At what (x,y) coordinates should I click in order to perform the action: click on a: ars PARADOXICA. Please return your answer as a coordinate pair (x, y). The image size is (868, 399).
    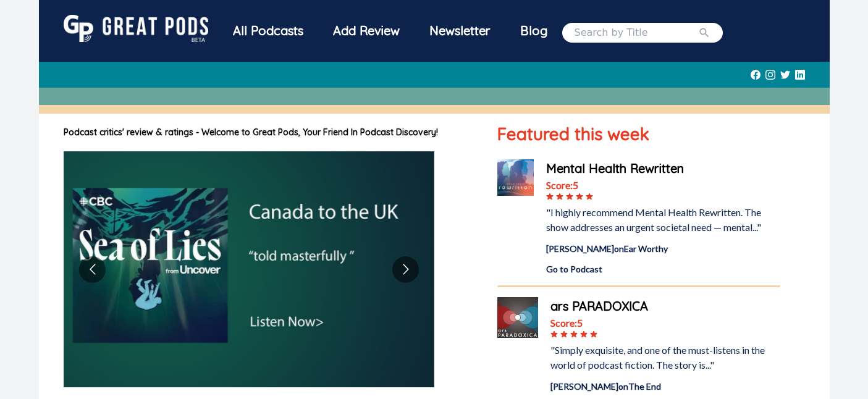
    Looking at the image, I should click on (665, 306).